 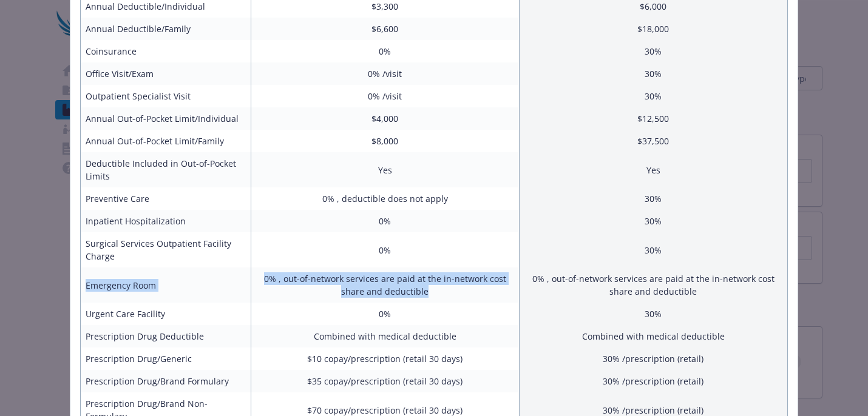 What do you see at coordinates (165, 96) in the screenshot?
I see `td: Outpatient Specialist Visit` at bounding box center [165, 96].